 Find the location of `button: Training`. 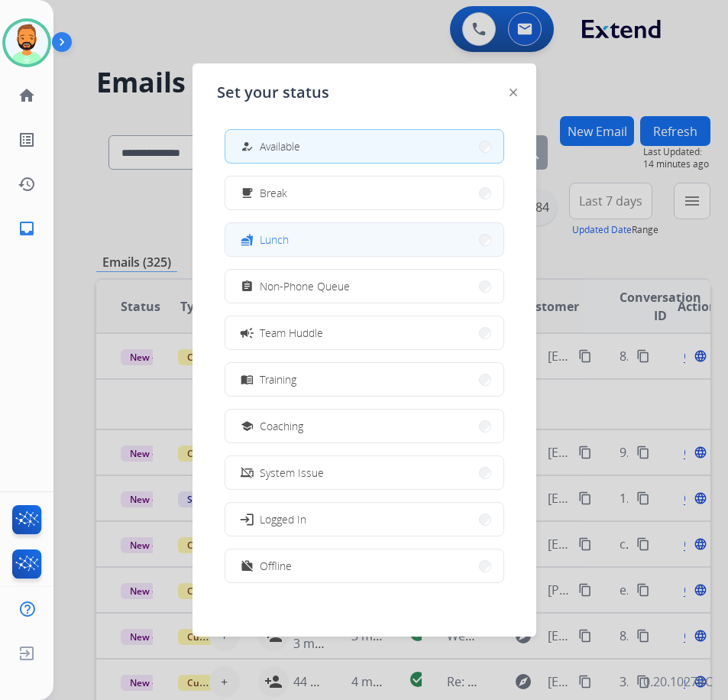

button: Training is located at coordinates (365, 379).